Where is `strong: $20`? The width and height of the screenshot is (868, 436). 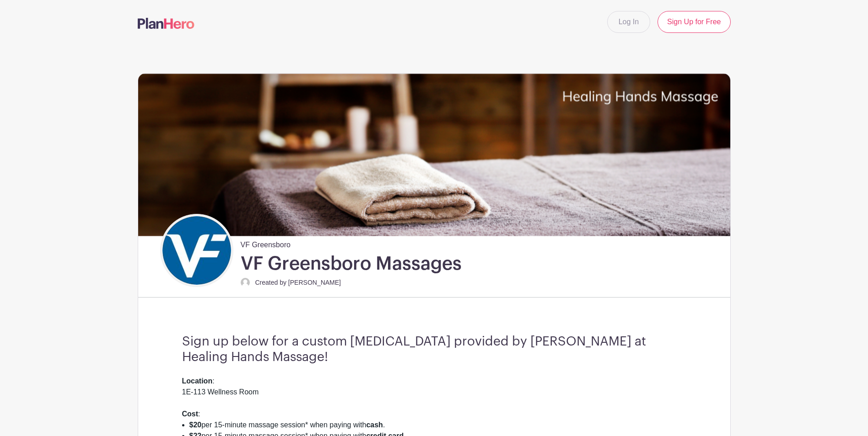 strong: $20 is located at coordinates (195, 425).